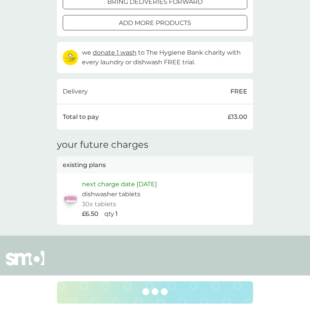 The height and width of the screenshot is (309, 310). Describe the element at coordinates (90, 214) in the screenshot. I see `p: £6.50` at that location.